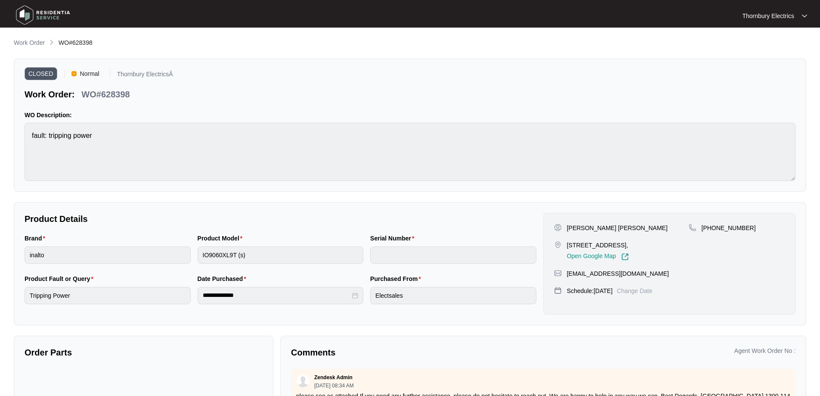 This screenshot has width=820, height=396. Describe the element at coordinates (222, 238) in the screenshot. I see `label: Product Model` at that location.